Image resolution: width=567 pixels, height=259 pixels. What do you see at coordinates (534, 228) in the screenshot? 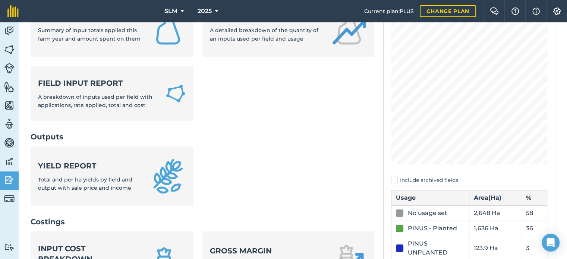
I see `td: 36` at bounding box center [534, 228].